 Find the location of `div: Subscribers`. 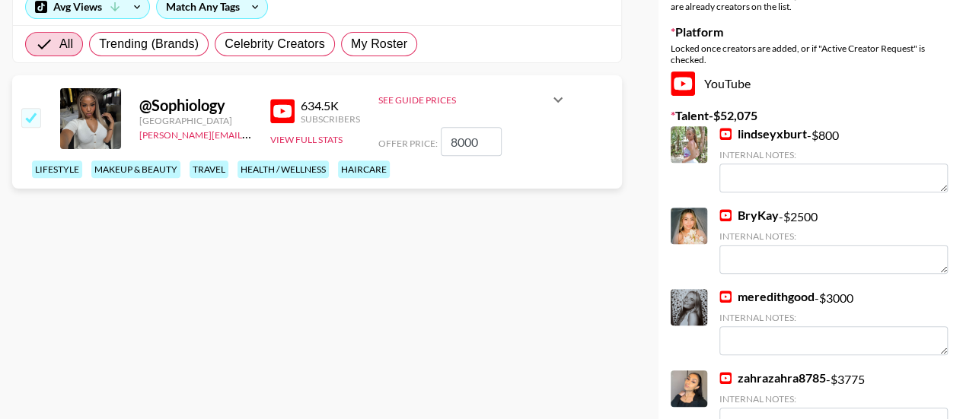

div: Subscribers is located at coordinates (330, 119).